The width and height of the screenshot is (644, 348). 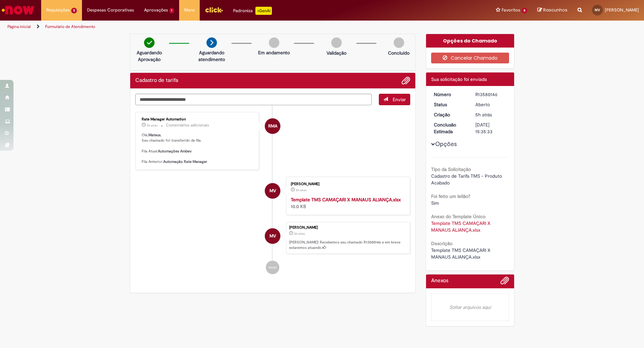 I want to click on div: R13580146, so click(x=491, y=95).